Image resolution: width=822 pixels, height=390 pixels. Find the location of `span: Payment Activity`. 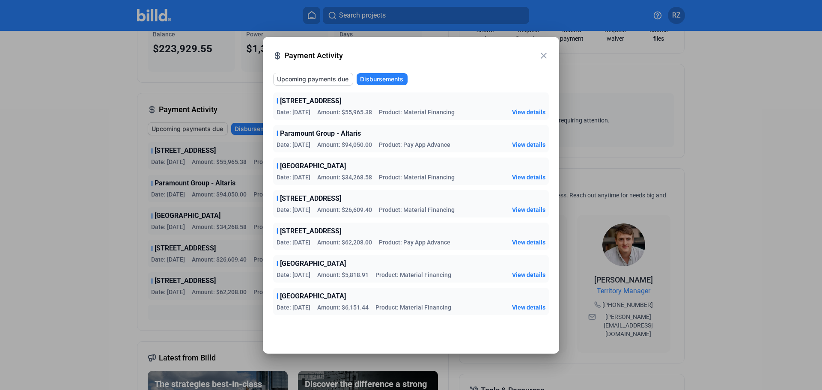

span: Payment Activity is located at coordinates (411, 56).